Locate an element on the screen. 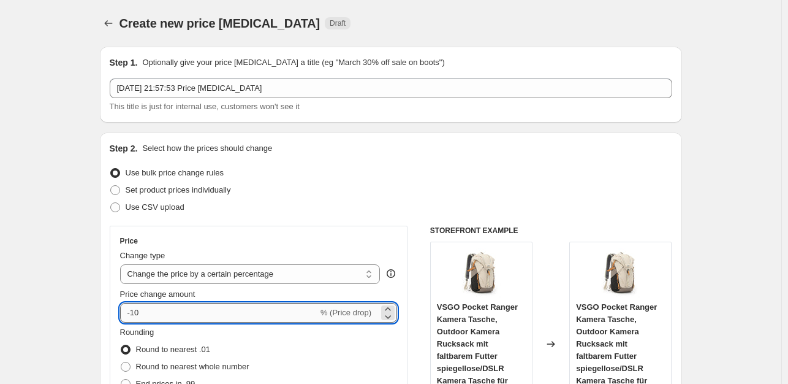 The height and width of the screenshot is (384, 788). input: -15 is located at coordinates (219, 313).